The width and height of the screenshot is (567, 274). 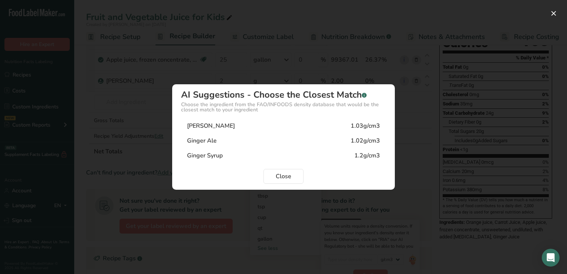 What do you see at coordinates (202, 141) in the screenshot?
I see `div: Ginger Ale` at bounding box center [202, 141].